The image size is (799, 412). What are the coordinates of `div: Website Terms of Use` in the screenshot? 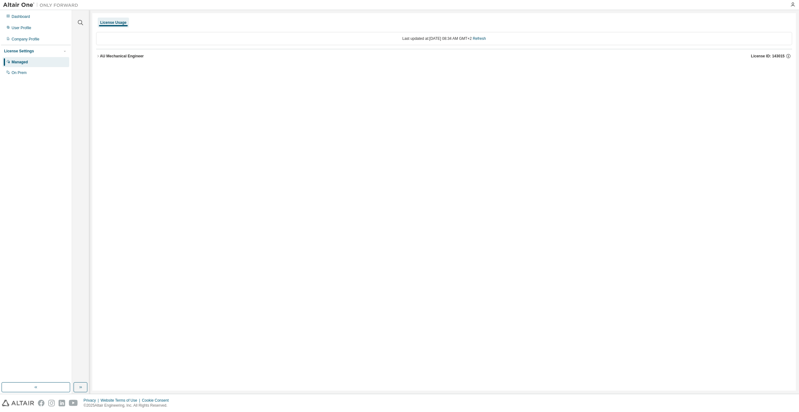 It's located at (121, 400).